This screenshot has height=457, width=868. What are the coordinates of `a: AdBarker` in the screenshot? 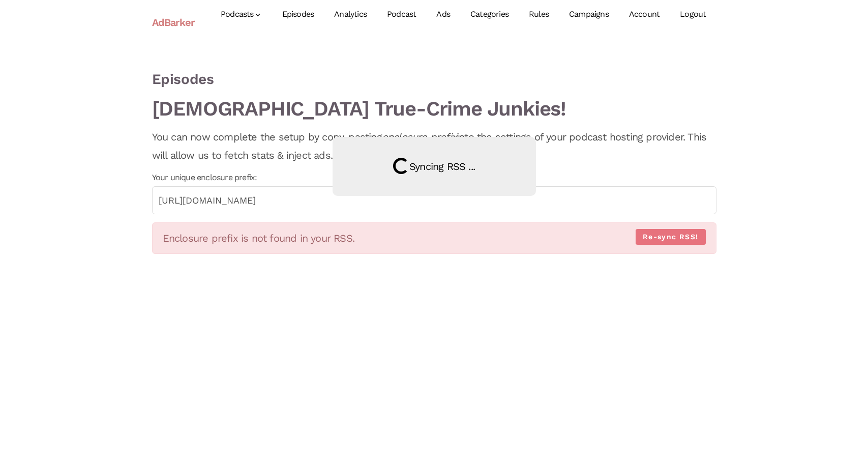 It's located at (173, 23).